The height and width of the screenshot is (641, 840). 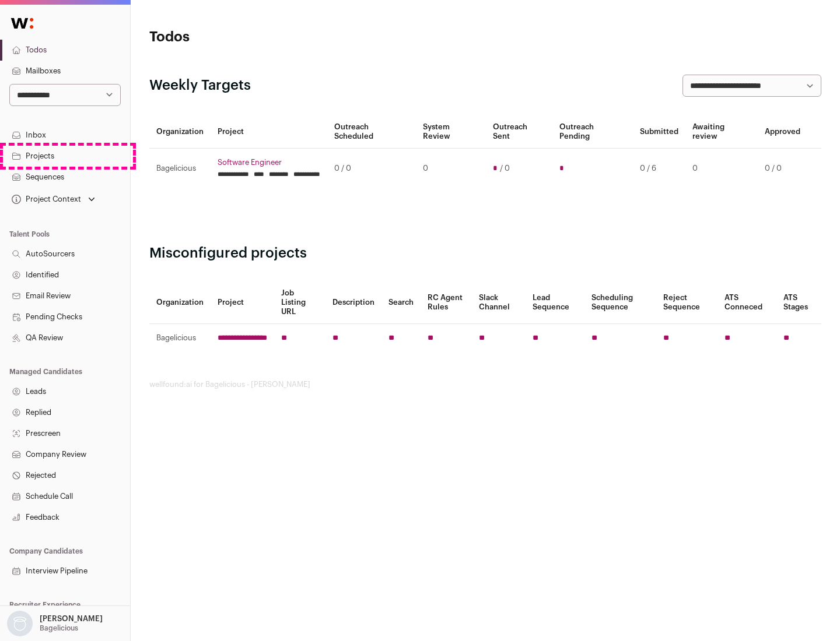 What do you see at coordinates (721, 132) in the screenshot?
I see `th: Awaiting review` at bounding box center [721, 132].